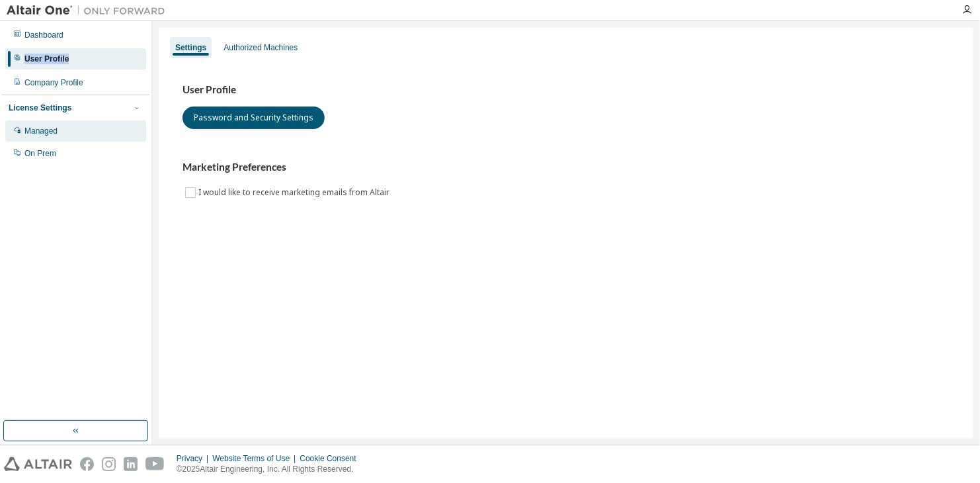 Image resolution: width=980 pixels, height=483 pixels. Describe the element at coordinates (130, 464) in the screenshot. I see `img: linkedin.svg` at that location.